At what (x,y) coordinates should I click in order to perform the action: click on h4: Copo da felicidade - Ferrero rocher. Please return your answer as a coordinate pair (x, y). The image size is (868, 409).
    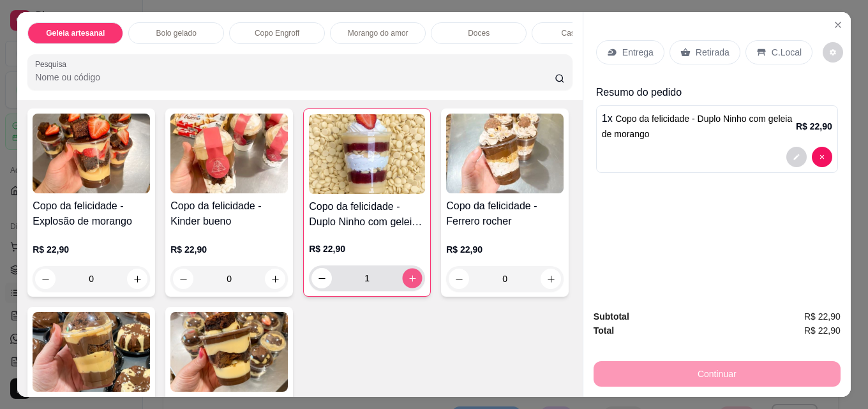
    Looking at the image, I should click on (505, 214).